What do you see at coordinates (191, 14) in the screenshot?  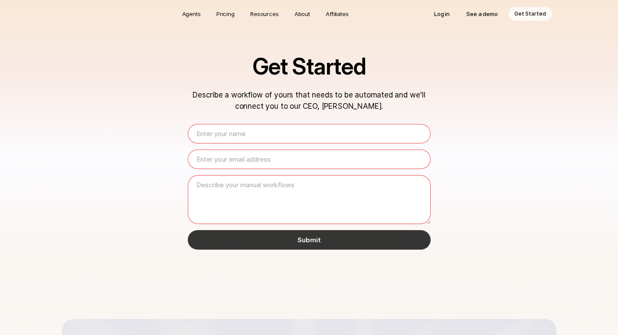 I see `a: Agents` at bounding box center [191, 14].